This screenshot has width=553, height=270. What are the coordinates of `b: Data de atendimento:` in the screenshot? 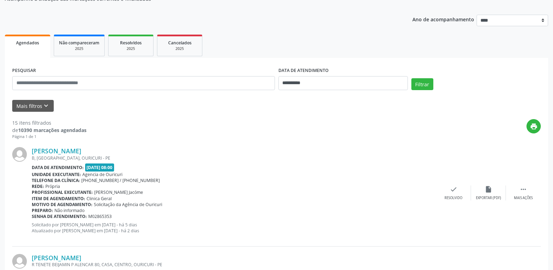 It's located at (58, 167).